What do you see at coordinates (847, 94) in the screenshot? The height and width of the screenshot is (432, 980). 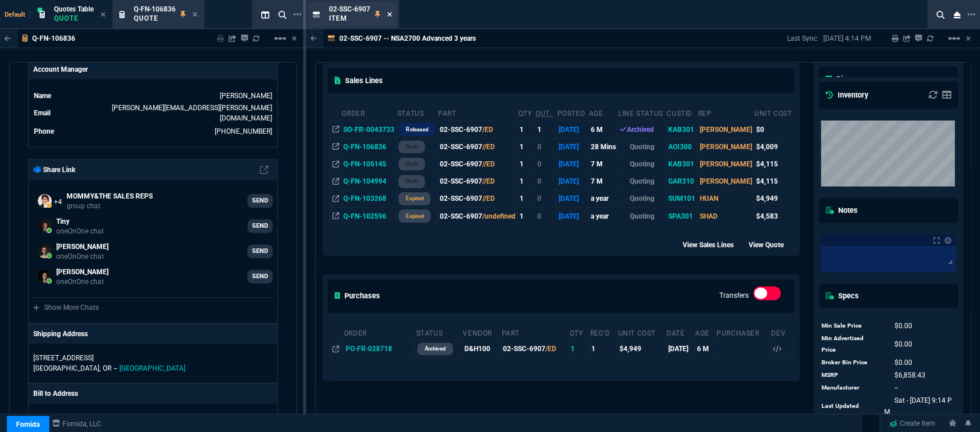 I see `h5: Inventory` at bounding box center [847, 94].